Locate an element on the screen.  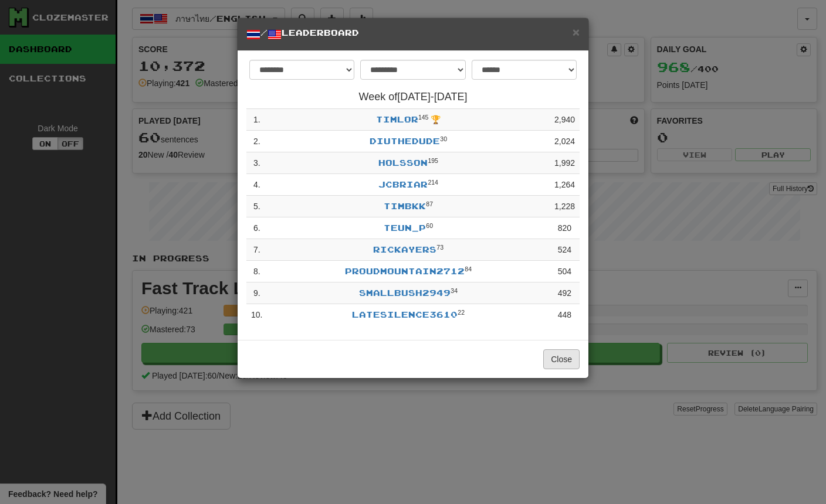
td: 1,992 is located at coordinates (564, 163).